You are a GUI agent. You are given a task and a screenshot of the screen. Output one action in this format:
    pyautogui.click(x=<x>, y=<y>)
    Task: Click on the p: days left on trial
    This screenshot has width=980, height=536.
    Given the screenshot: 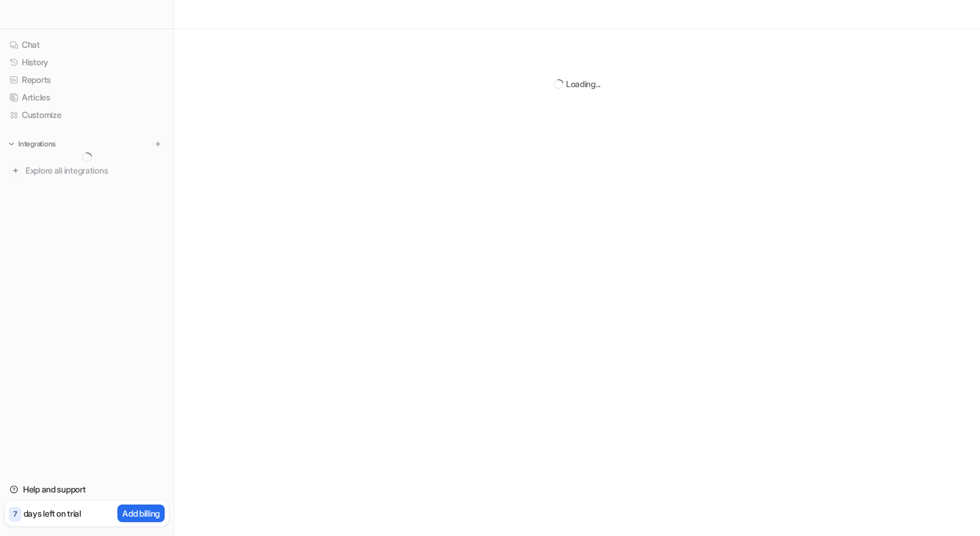 What is the action you would take?
    pyautogui.click(x=52, y=513)
    